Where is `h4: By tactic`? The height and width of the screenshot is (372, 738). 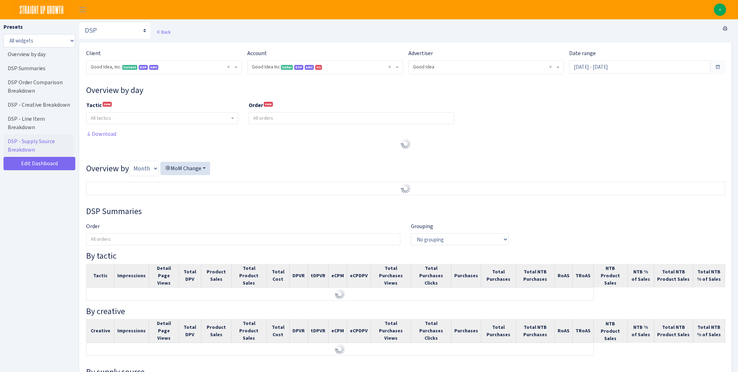
h4: By tactic is located at coordinates (406, 255).